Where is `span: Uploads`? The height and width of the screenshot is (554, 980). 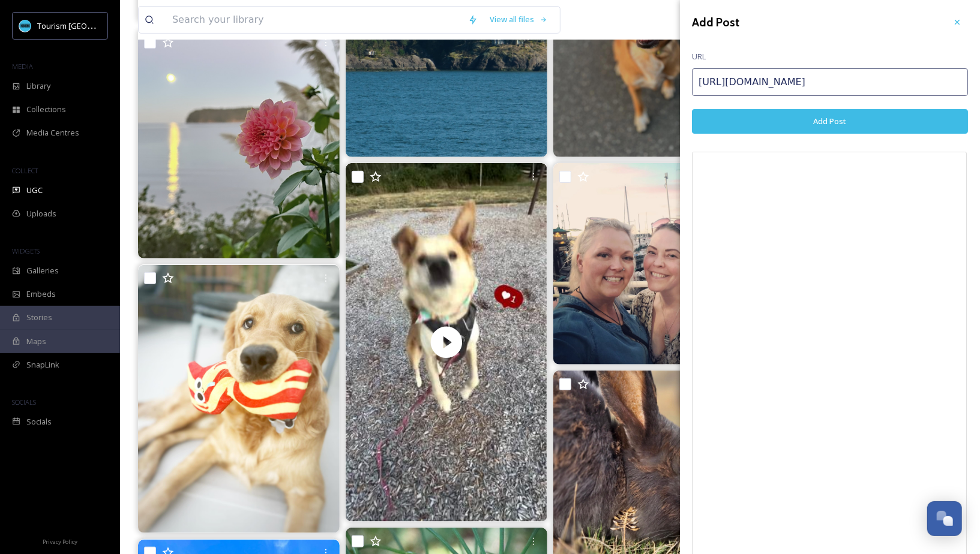 span: Uploads is located at coordinates (41, 214).